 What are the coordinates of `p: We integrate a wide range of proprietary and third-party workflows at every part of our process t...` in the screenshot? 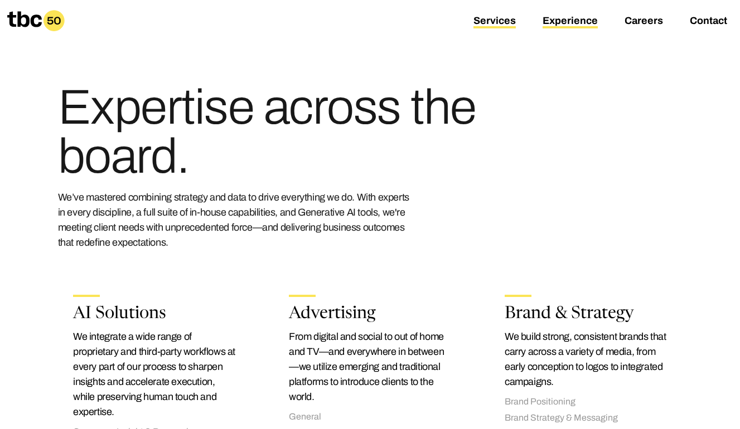 It's located at (154, 375).